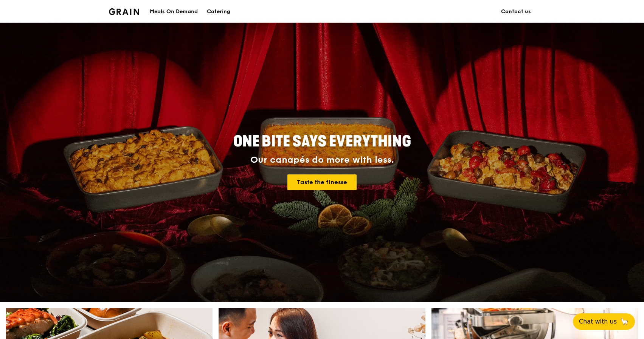 The height and width of the screenshot is (339, 644). What do you see at coordinates (322, 142) in the screenshot?
I see `span: ONE BITE SAYS EVERYTHING` at bounding box center [322, 142].